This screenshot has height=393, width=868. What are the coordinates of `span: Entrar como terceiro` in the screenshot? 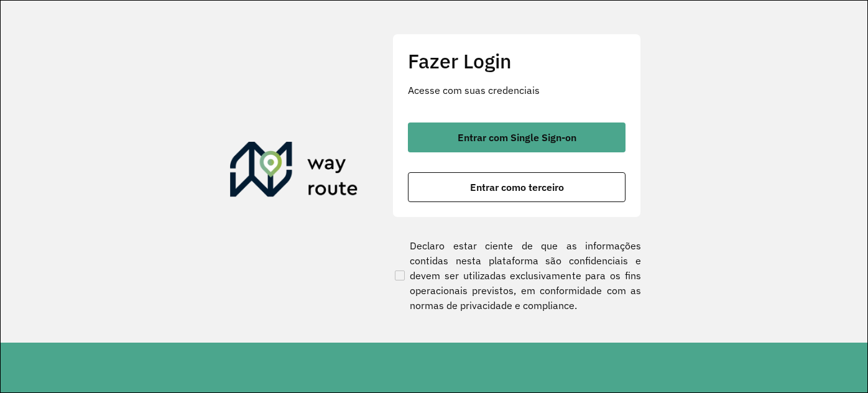 It's located at (516, 187).